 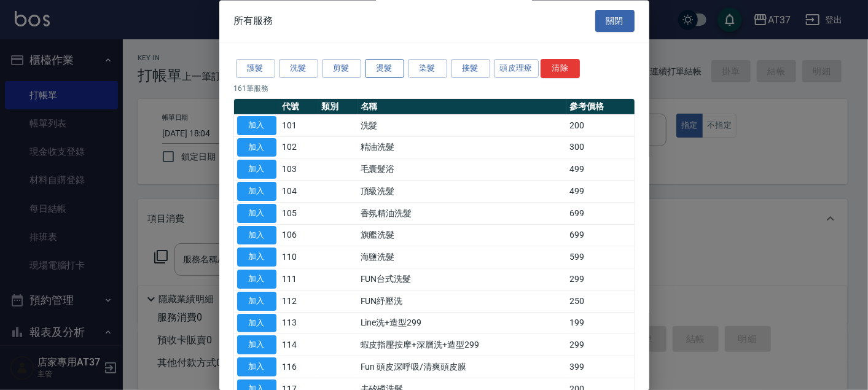 I want to click on th: 代號, so click(x=299, y=107).